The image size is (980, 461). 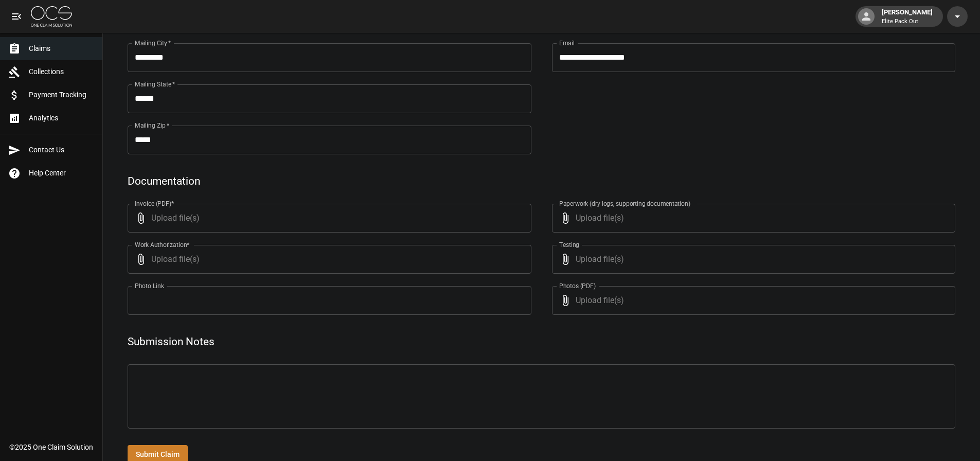 I want to click on label: Work Authorization*, so click(x=162, y=244).